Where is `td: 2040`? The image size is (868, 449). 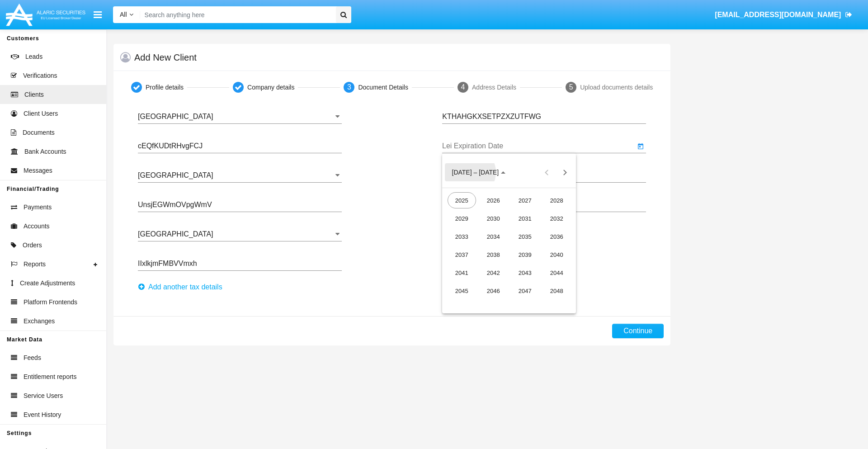
td: 2040 is located at coordinates (557, 254).